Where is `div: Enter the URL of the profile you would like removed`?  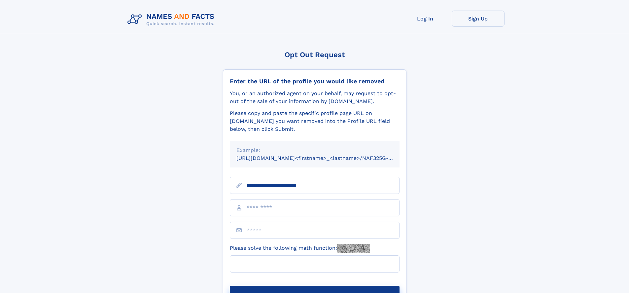 div: Enter the URL of the profile you would like removed is located at coordinates (315, 81).